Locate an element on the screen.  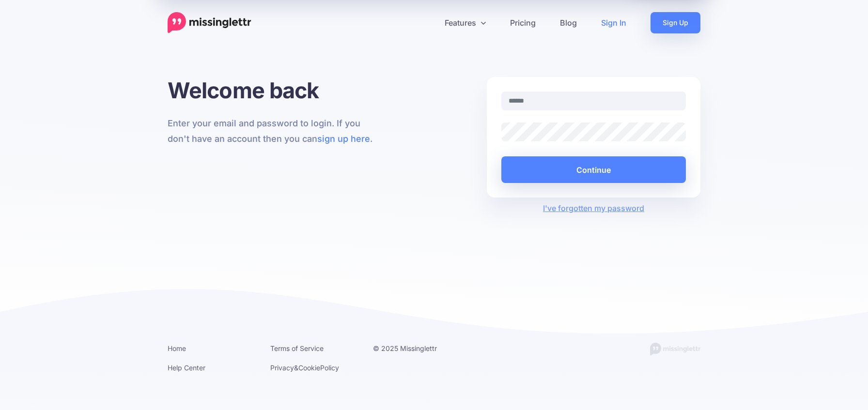
h1: Welcome back is located at coordinates (274, 90).